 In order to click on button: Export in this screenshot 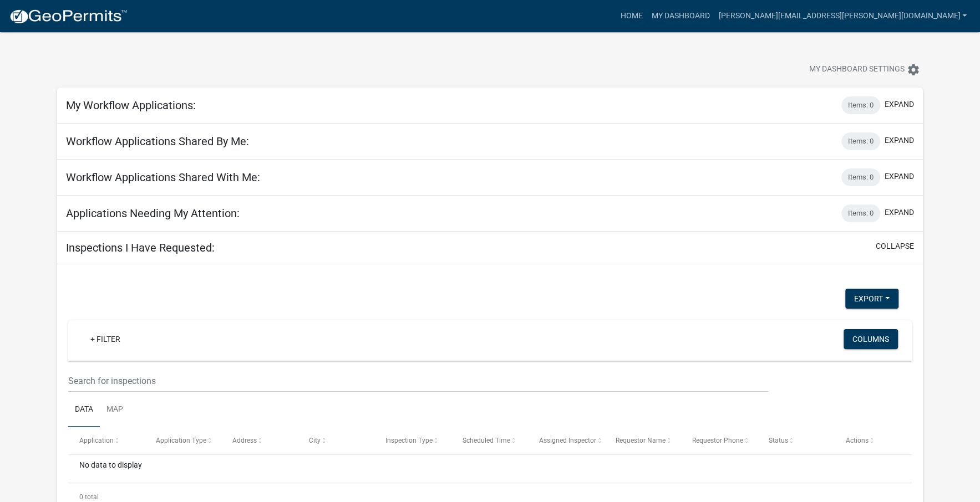, I will do `click(872, 299)`.